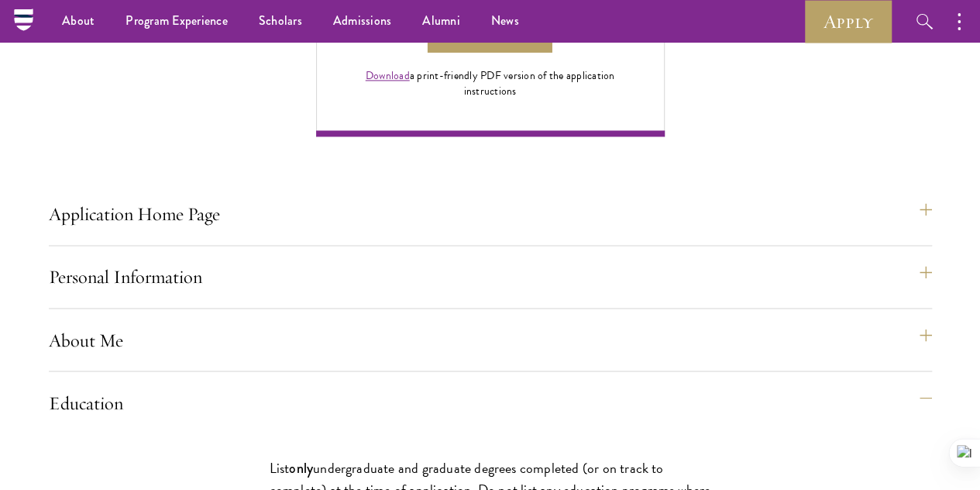  Describe the element at coordinates (490, 214) in the screenshot. I see `button: Application Home Page` at that location.